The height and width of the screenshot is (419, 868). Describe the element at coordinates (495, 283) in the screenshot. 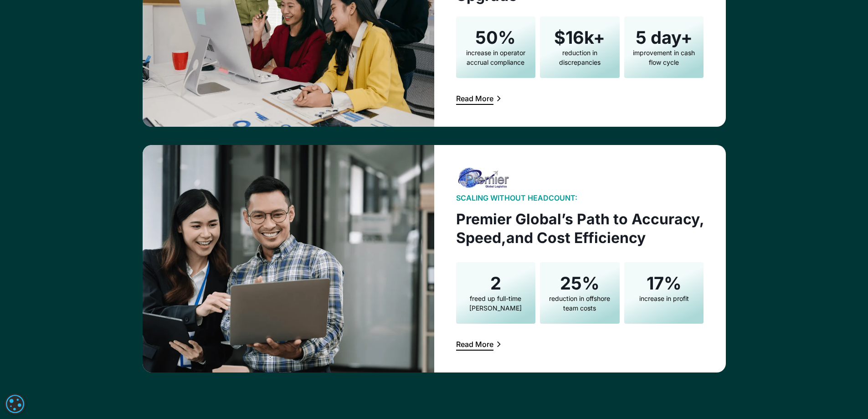

I see `h4: 2` at that location.